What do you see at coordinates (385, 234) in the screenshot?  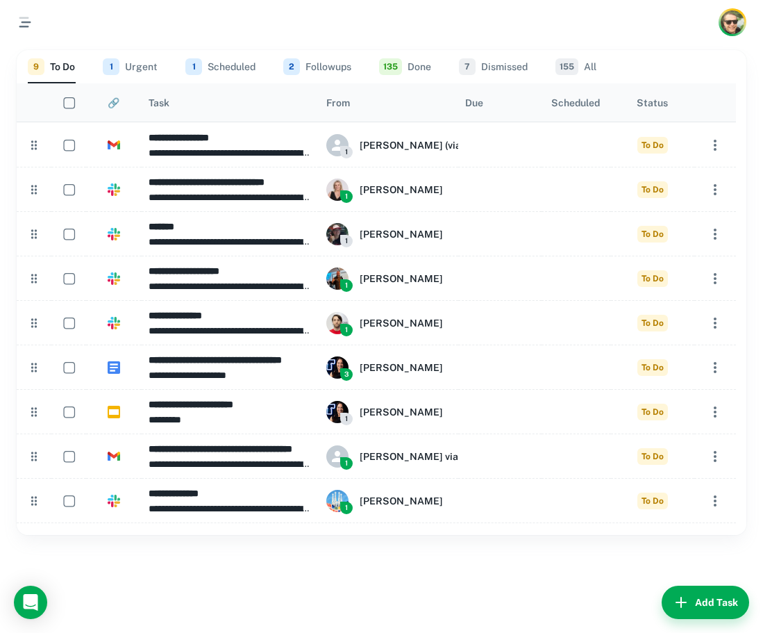 I see `div: Penny` at bounding box center [385, 234].